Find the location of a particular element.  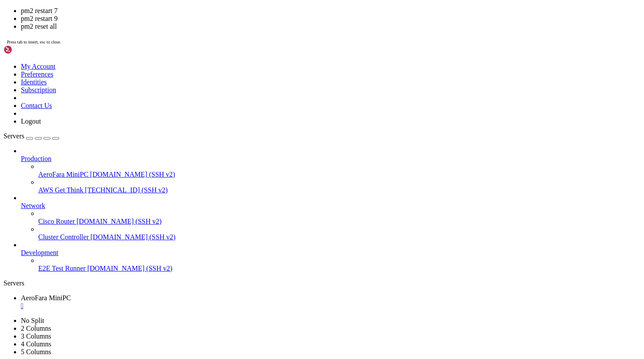

span: ubuntu@erofara is located at coordinates (28, 59).